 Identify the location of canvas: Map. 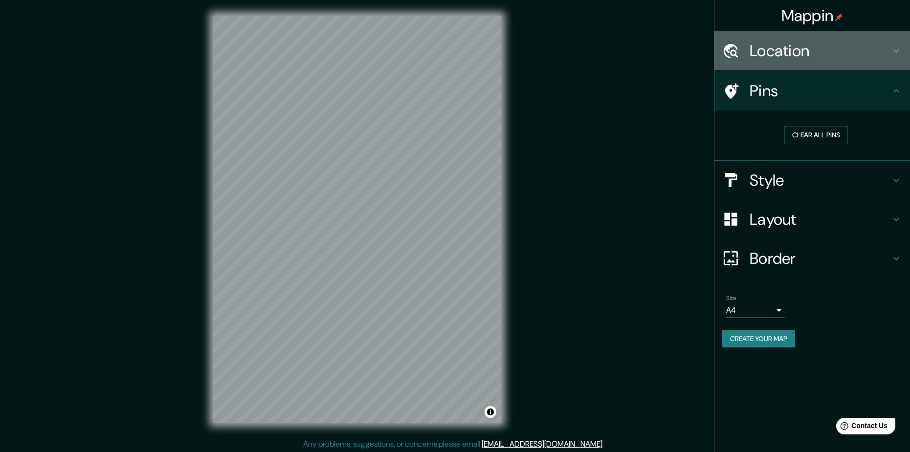
(357, 219).